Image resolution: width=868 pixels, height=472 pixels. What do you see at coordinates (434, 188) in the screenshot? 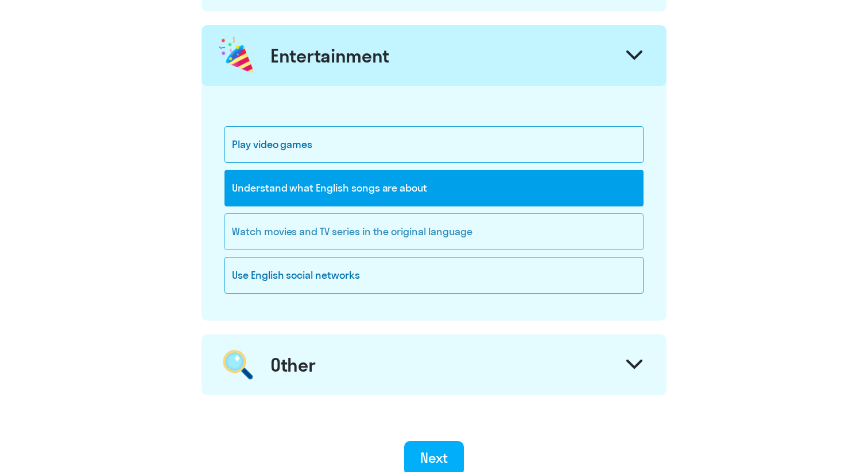
I see `div: Understand what English songs are about` at bounding box center [434, 188].